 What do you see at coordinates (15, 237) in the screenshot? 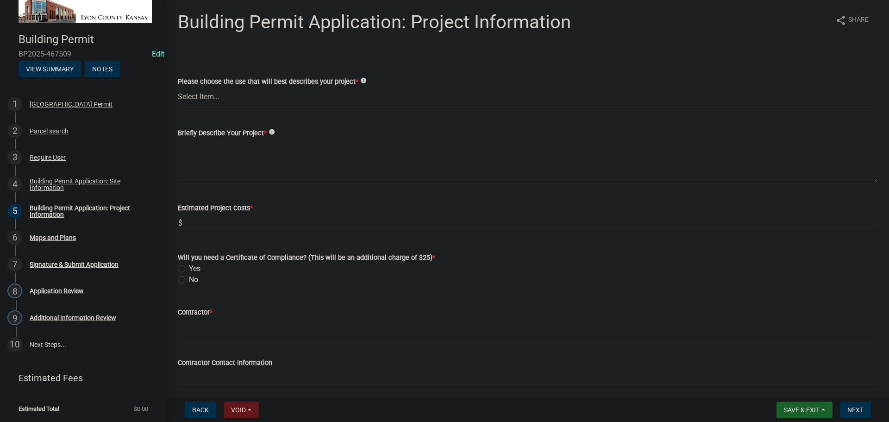
I see `div: 6` at bounding box center [15, 237].